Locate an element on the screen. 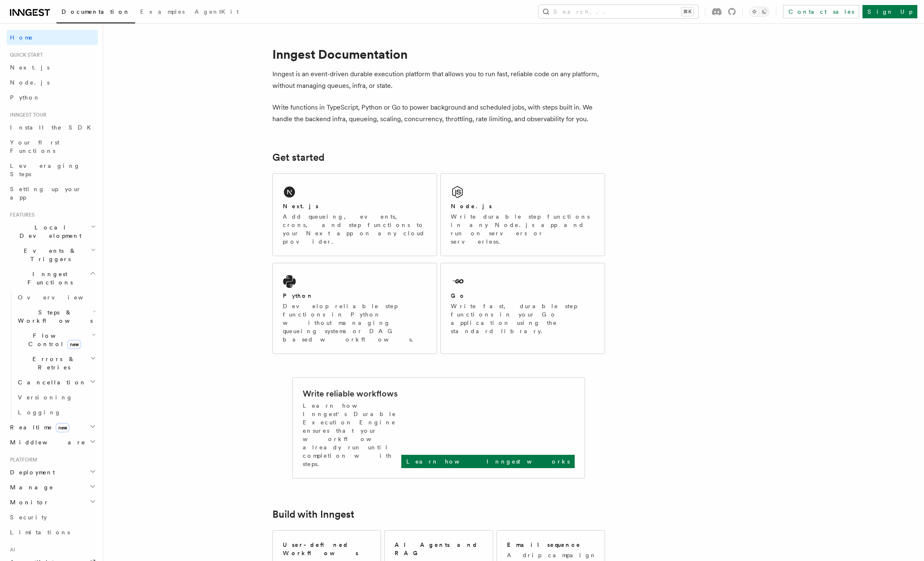 The image size is (924, 561). span: AI is located at coordinates (10, 550).